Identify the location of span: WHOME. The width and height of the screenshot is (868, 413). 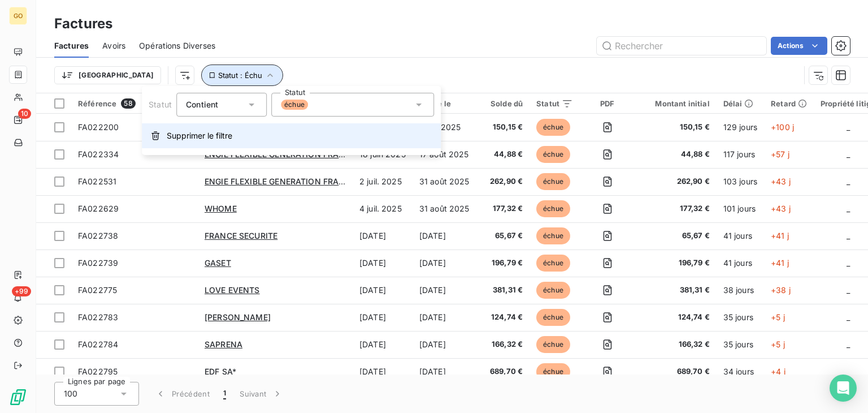
(220, 208).